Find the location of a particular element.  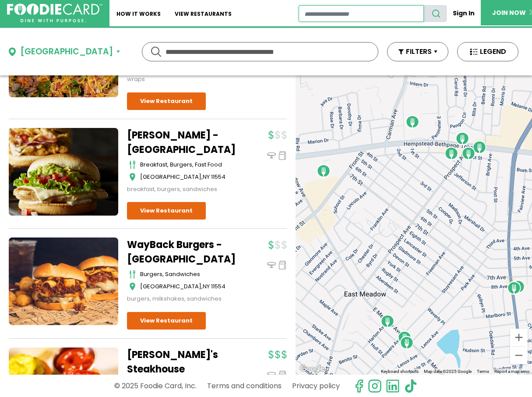

img: linkedin.svg is located at coordinates (393, 386).